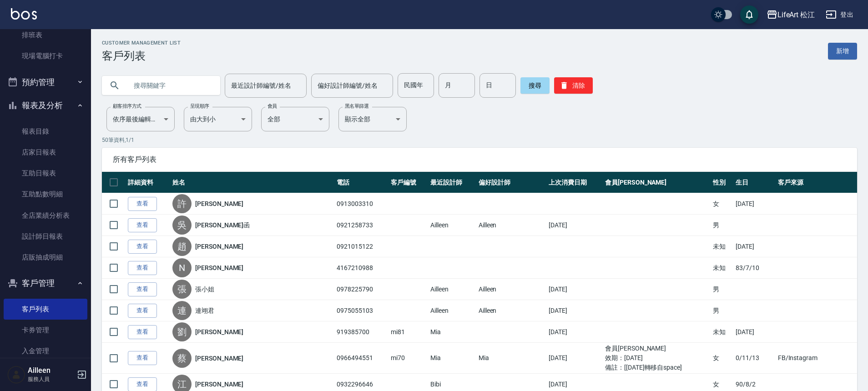 The image size is (868, 391). Describe the element at coordinates (46, 330) in the screenshot. I see `a: 卡券管理` at that location.